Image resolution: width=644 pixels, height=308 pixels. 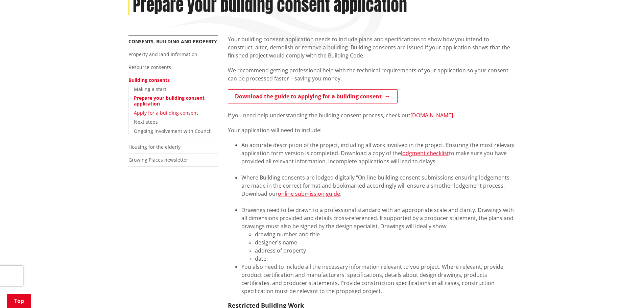 I want to click on a: Prepare your building consent application, so click(x=169, y=101).